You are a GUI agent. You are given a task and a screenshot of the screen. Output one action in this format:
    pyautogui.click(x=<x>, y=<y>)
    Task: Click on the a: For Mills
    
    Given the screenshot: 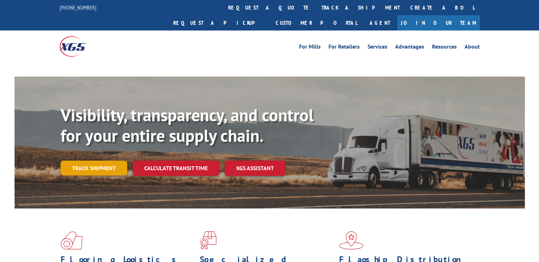 What is the action you would take?
    pyautogui.click(x=310, y=48)
    